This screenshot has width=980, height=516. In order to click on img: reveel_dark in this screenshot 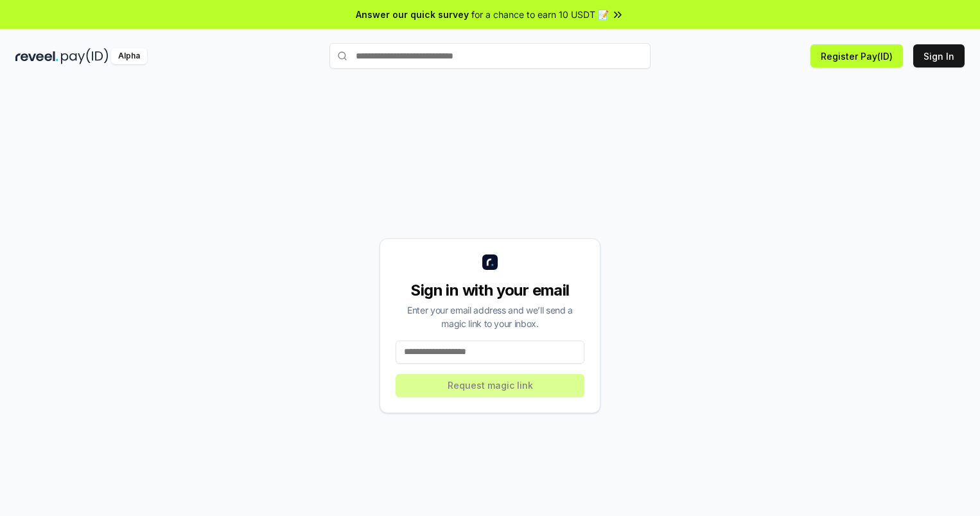, I will do `click(36, 56)`.